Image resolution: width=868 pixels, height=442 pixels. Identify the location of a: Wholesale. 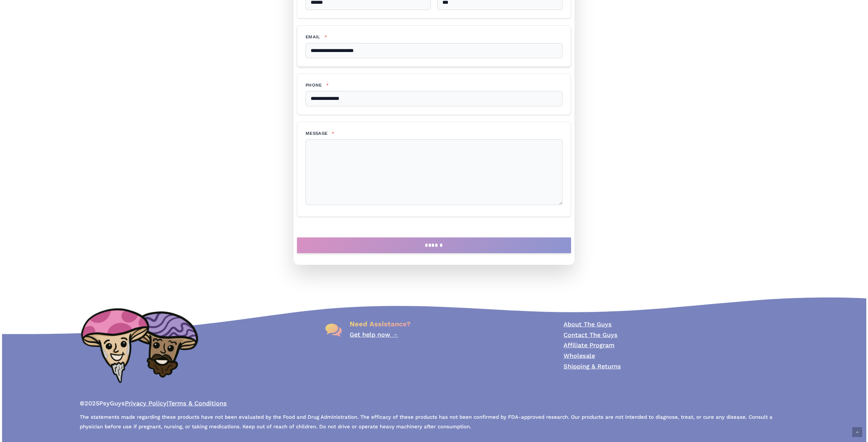
(580, 356).